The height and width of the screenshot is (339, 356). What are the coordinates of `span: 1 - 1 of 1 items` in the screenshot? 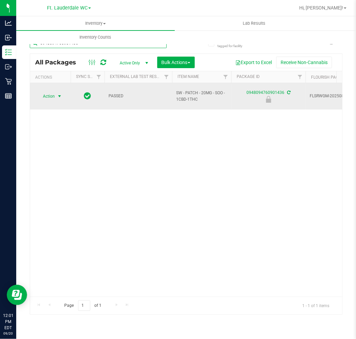 It's located at (316, 305).